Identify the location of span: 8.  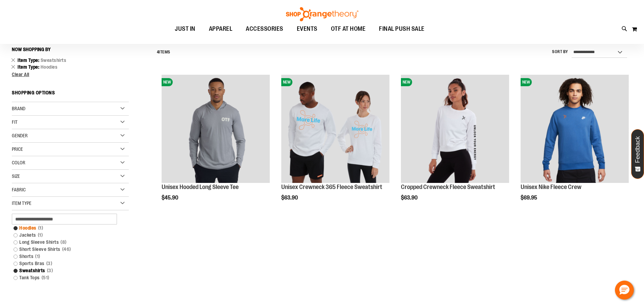
(63, 242).